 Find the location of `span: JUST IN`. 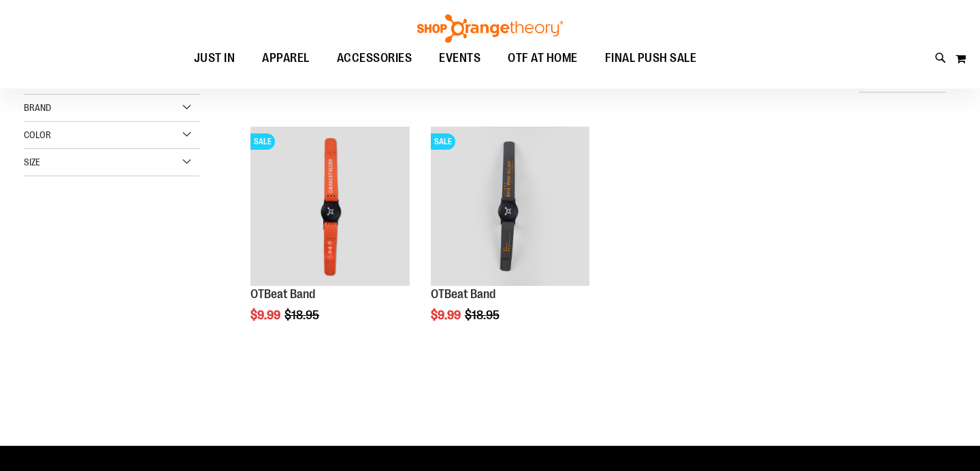

span: JUST IN is located at coordinates (215, 58).